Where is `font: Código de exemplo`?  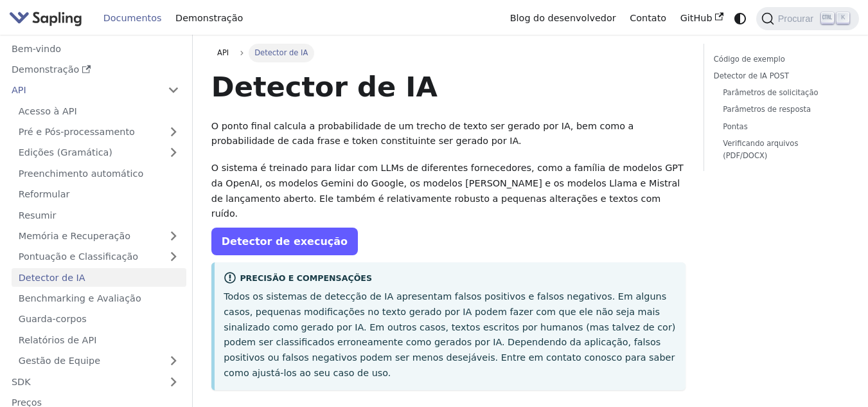 font: Código de exemplo is located at coordinates (749, 59).